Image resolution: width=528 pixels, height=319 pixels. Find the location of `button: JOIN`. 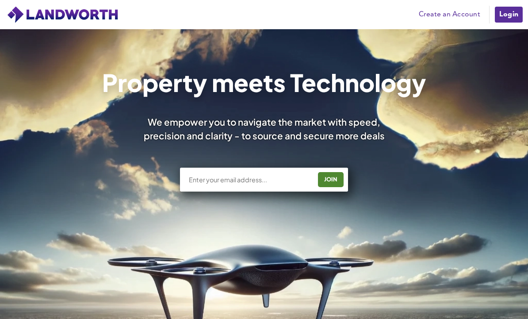

button: JOIN is located at coordinates (331, 180).